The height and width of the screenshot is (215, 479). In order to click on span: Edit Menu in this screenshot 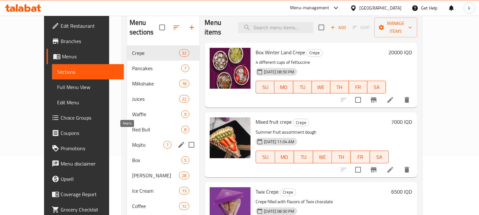, I will do `click(88, 103)`.